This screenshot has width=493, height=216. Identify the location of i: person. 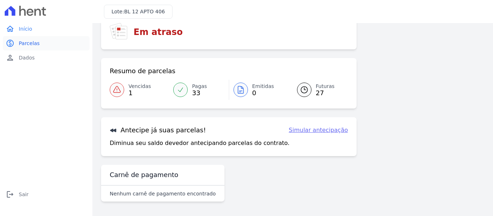
(10, 58).